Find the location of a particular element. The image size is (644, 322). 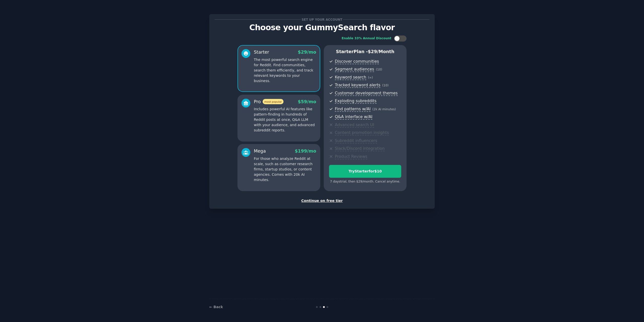

span: $ 59 /mo is located at coordinates (307, 102).